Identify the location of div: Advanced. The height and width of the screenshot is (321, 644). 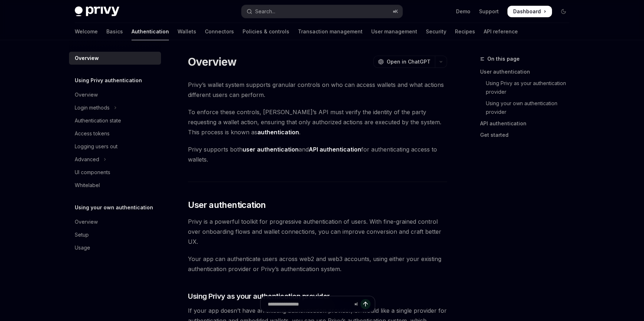
(87, 159).